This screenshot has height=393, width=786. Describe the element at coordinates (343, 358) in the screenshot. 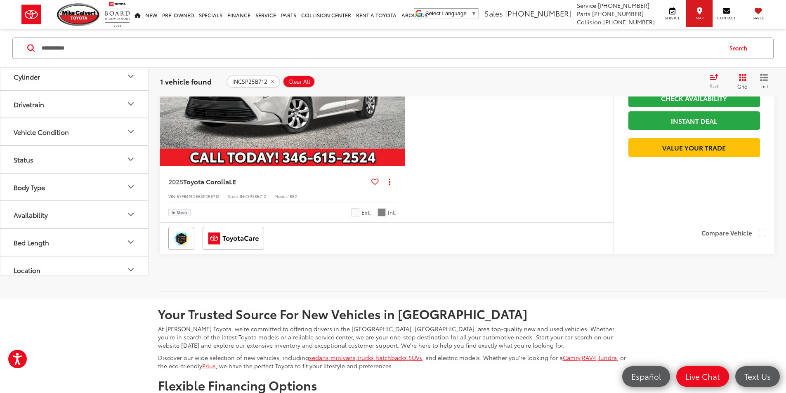

I see `a: minivans` at that location.